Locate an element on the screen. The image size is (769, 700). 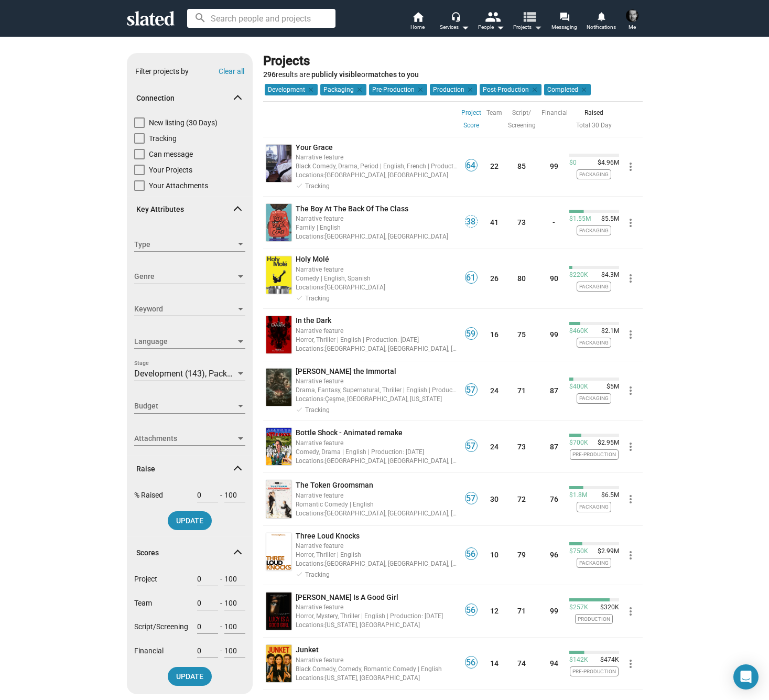
span: $700K is located at coordinates (579, 443).